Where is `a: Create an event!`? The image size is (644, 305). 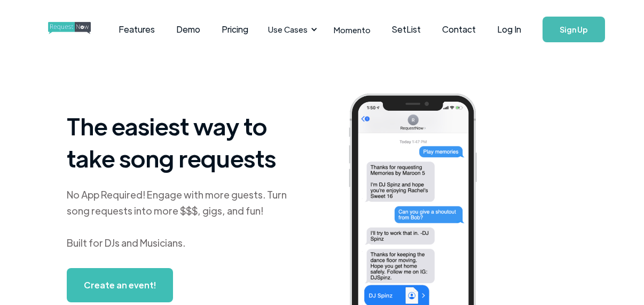
a: Create an event! is located at coordinates (120, 285).